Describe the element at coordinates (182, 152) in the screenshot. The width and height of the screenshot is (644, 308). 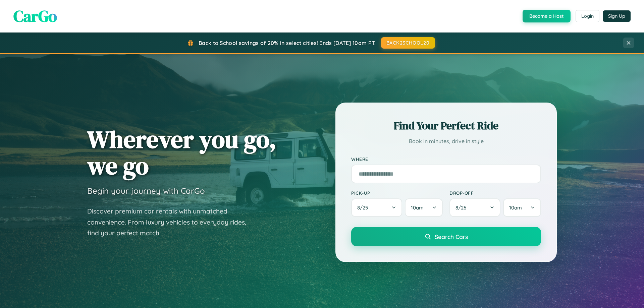
I see `h1: Wherever you go, we go` at that location.